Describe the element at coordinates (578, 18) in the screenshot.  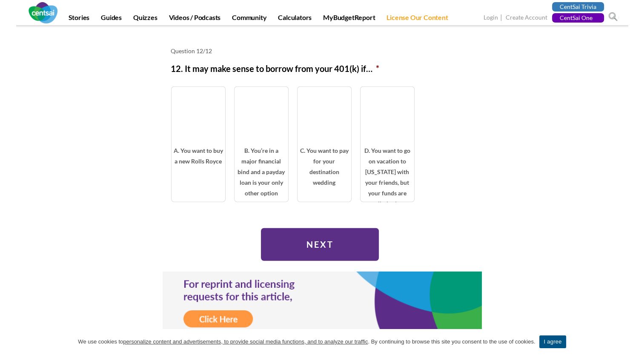
I see `a: CentSai One` at that location.